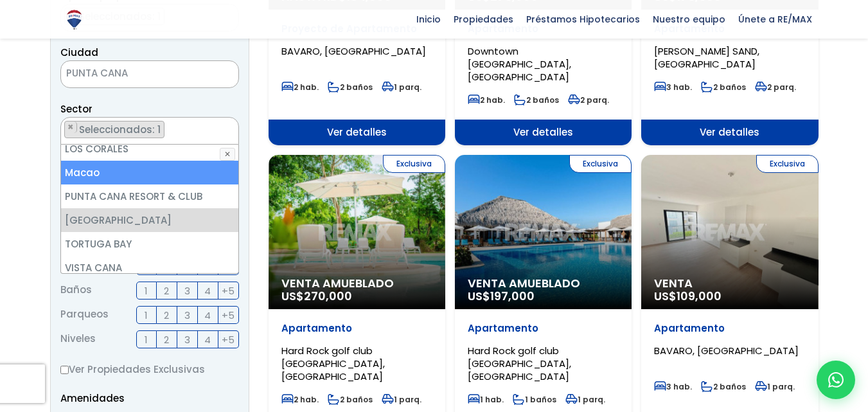 This screenshot has width=868, height=412. What do you see at coordinates (483, 20) in the screenshot?
I see `span: Propiedades` at bounding box center [483, 20].